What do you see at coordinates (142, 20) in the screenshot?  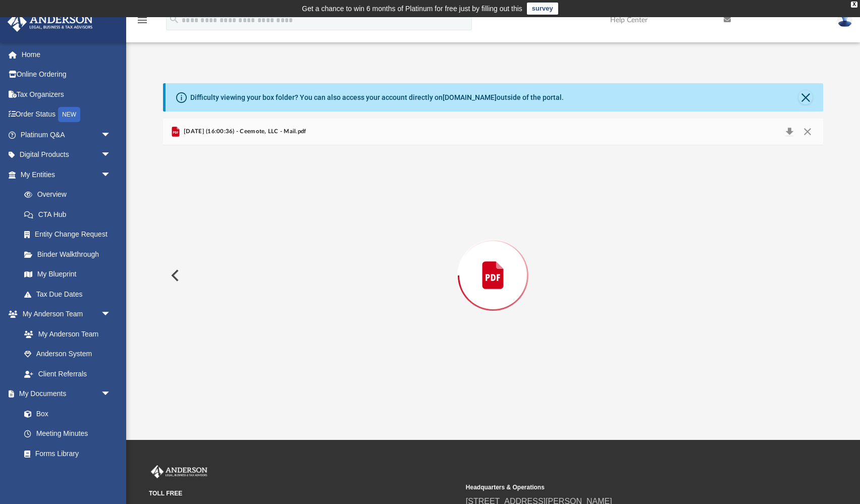 I see `i: menu` at bounding box center [142, 20].